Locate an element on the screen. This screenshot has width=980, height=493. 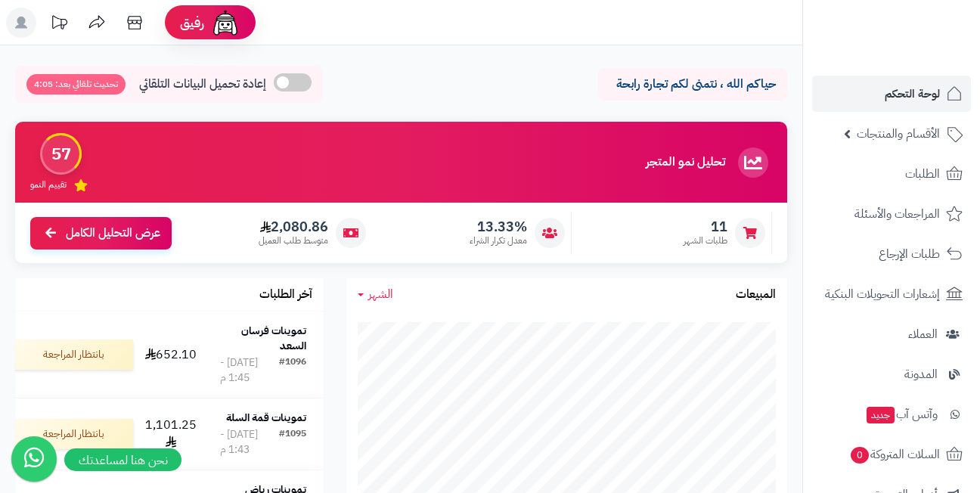
a: العملاء is located at coordinates (891, 334).